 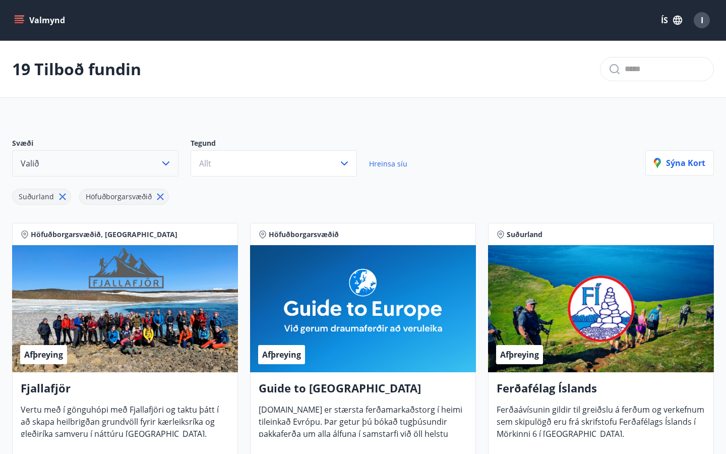 What do you see at coordinates (124, 197) in the screenshot?
I see `div: Höfuðborgarsvæðið` at bounding box center [124, 197].